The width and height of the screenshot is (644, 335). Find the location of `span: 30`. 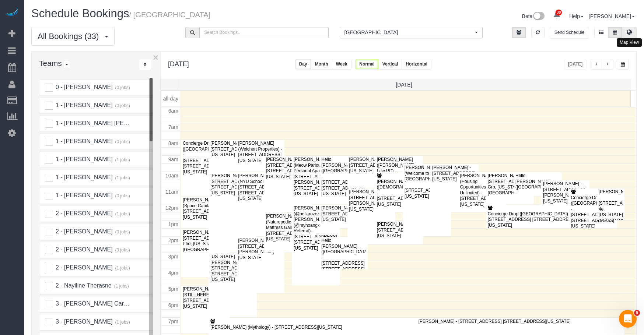

span: 30 is located at coordinates (559, 12).